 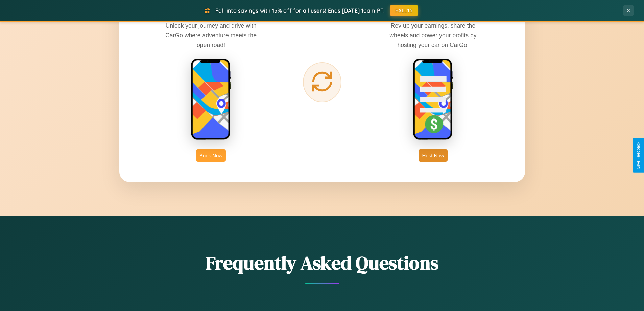 What do you see at coordinates (638, 156) in the screenshot?
I see `div: Give Feedback` at bounding box center [638, 156].